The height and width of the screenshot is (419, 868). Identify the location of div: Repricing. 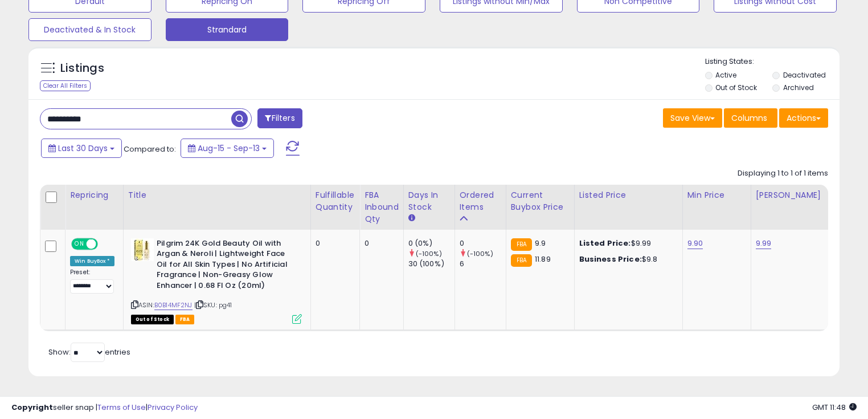
(94, 195).